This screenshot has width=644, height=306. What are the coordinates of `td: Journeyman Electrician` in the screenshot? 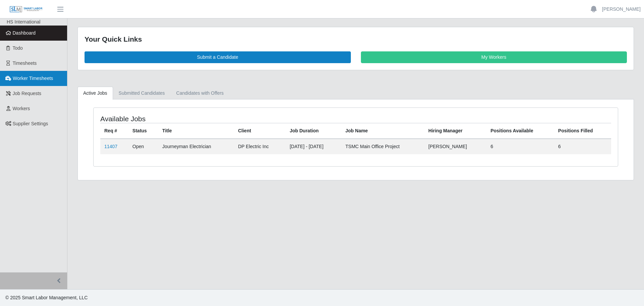 It's located at (196, 146).